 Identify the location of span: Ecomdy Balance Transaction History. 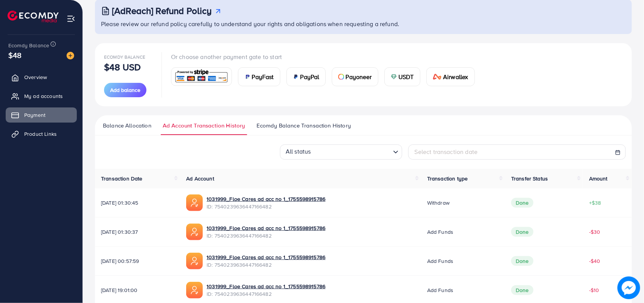
(303, 126).